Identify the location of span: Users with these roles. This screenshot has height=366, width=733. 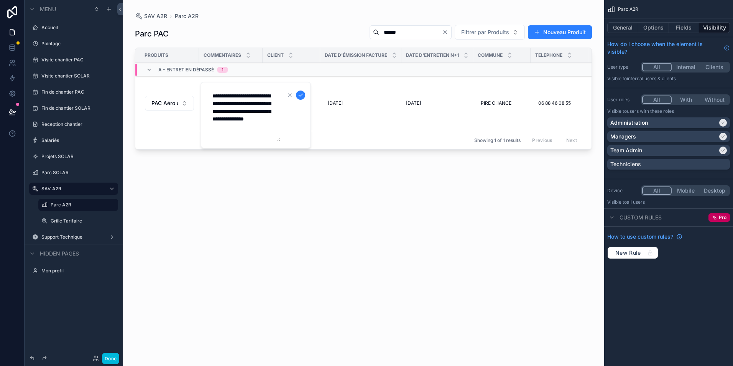
(650, 111).